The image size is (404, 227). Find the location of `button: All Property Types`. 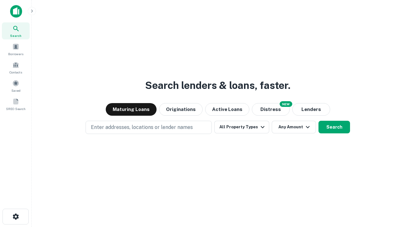

button: All Property Types is located at coordinates (242, 127).